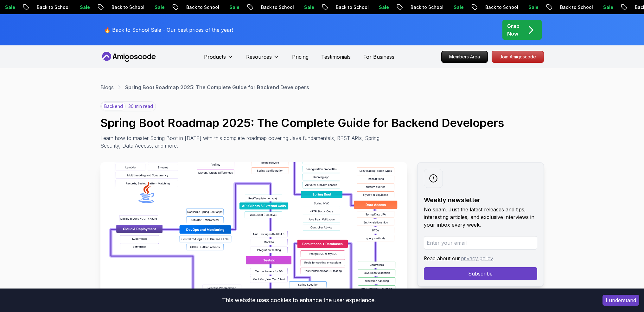 The width and height of the screenshot is (644, 312). I want to click on a: privacy policy, so click(477, 258).